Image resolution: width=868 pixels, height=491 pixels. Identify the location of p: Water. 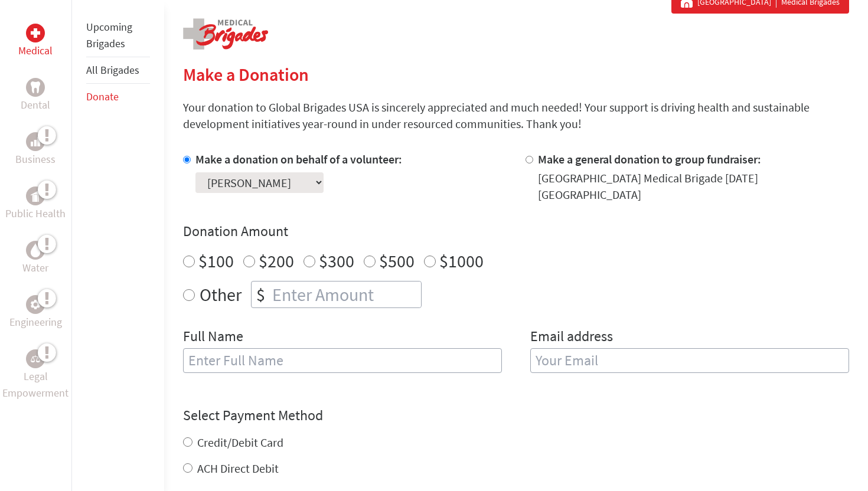
(36, 268).